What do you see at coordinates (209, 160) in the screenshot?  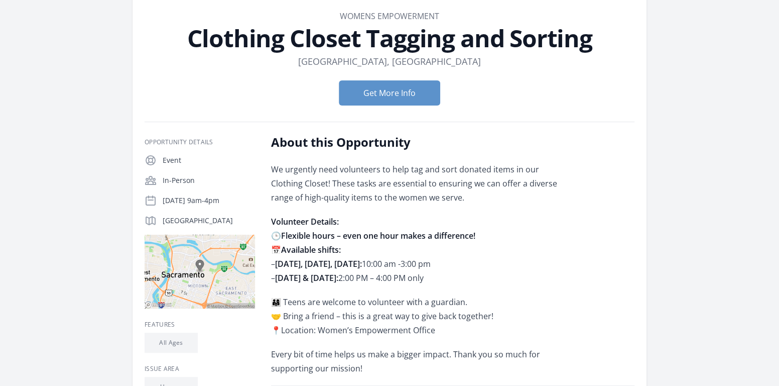 I see `p: Event` at bounding box center [209, 160].